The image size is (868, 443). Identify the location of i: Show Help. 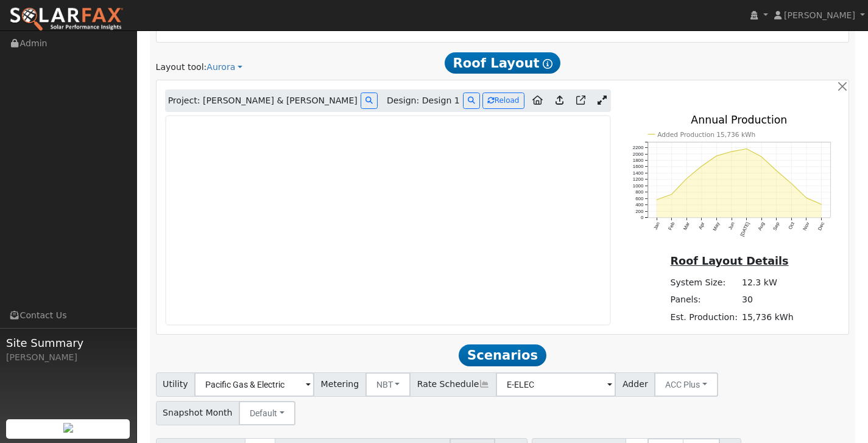
(547, 64).